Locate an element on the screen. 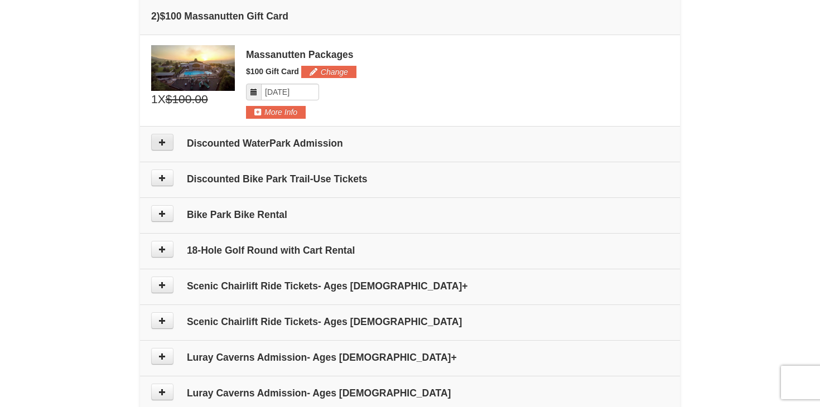 Image resolution: width=820 pixels, height=407 pixels. img: 6619879-1.jpg is located at coordinates (193, 68).